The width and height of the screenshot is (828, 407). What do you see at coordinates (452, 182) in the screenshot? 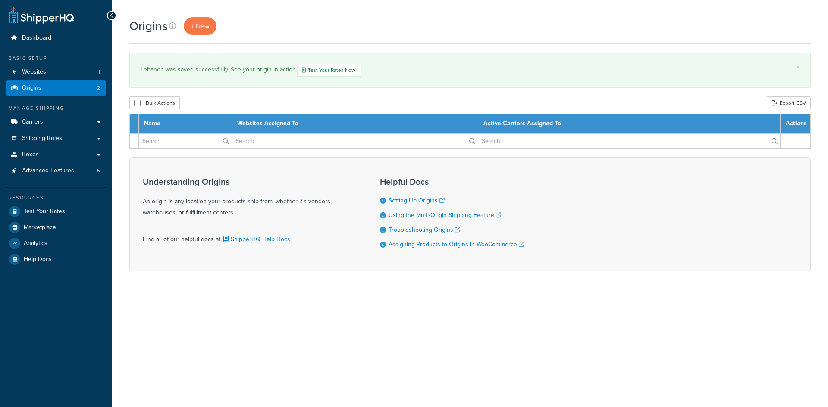
I see `h3: Helpful Docs` at bounding box center [452, 182].